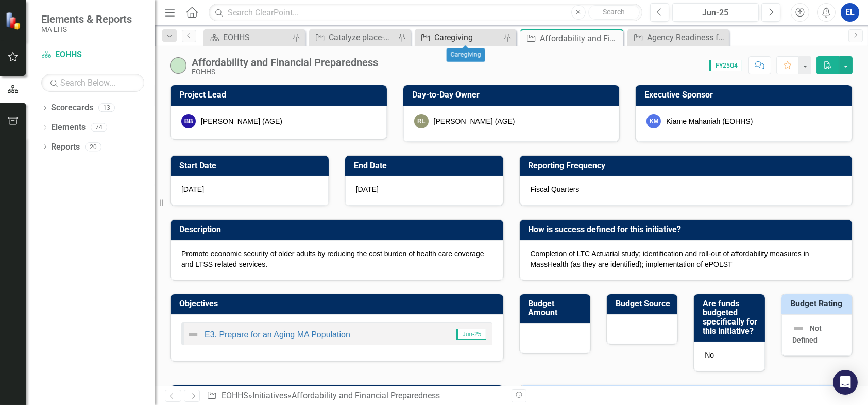 The width and height of the screenshot is (868, 405). Describe the element at coordinates (107, 108) in the screenshot. I see `div: 13` at that location.